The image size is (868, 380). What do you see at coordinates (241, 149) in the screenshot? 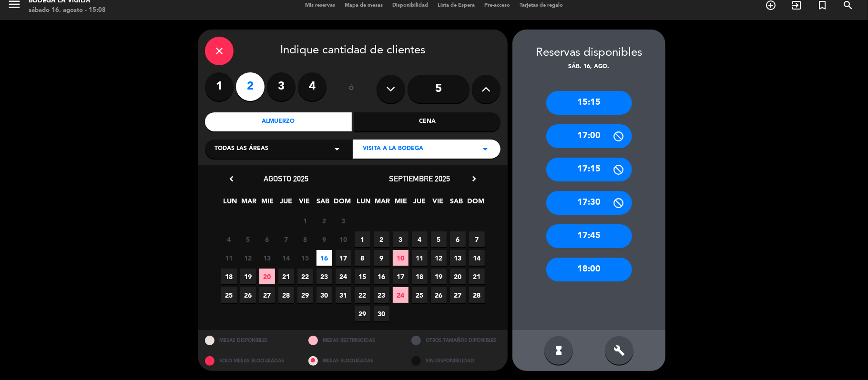
I see `span: Todas las áreas` at bounding box center [241, 149].